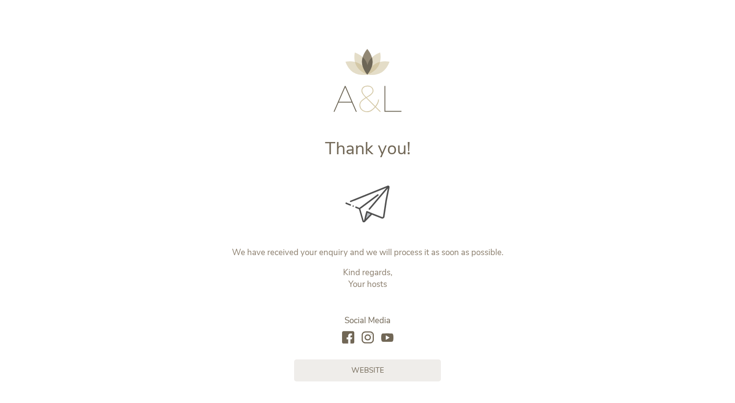 The width and height of the screenshot is (735, 403). Describe the element at coordinates (367, 80) in the screenshot. I see `img: AMONTI & LUNARIS Wellnessresort` at that location.